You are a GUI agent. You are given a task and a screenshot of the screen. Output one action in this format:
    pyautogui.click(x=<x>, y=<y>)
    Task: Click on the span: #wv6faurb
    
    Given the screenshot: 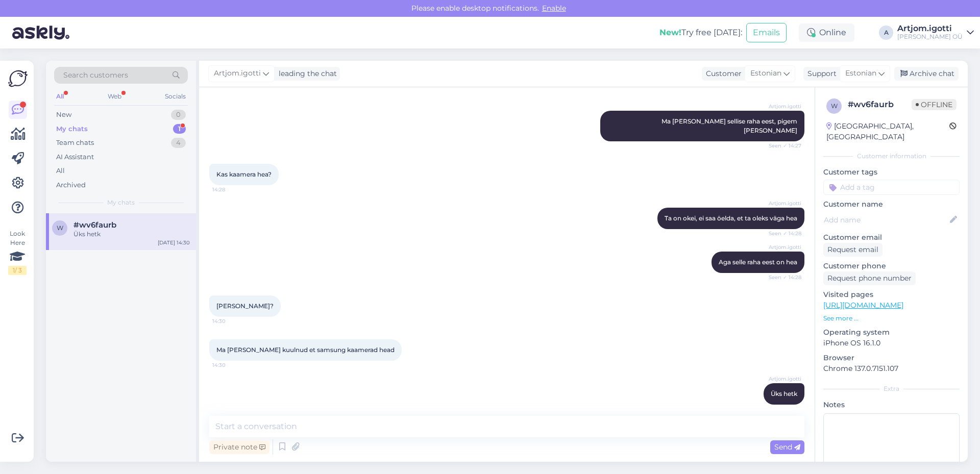 What is the action you would take?
    pyautogui.click(x=95, y=225)
    